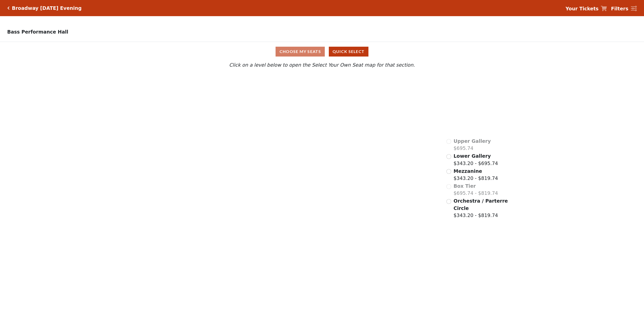 This screenshot has height=324, width=644. Describe the element at coordinates (322, 65) in the screenshot. I see `p: Click on a level below to open the Select Your Own Seat map for that section.` at that location.